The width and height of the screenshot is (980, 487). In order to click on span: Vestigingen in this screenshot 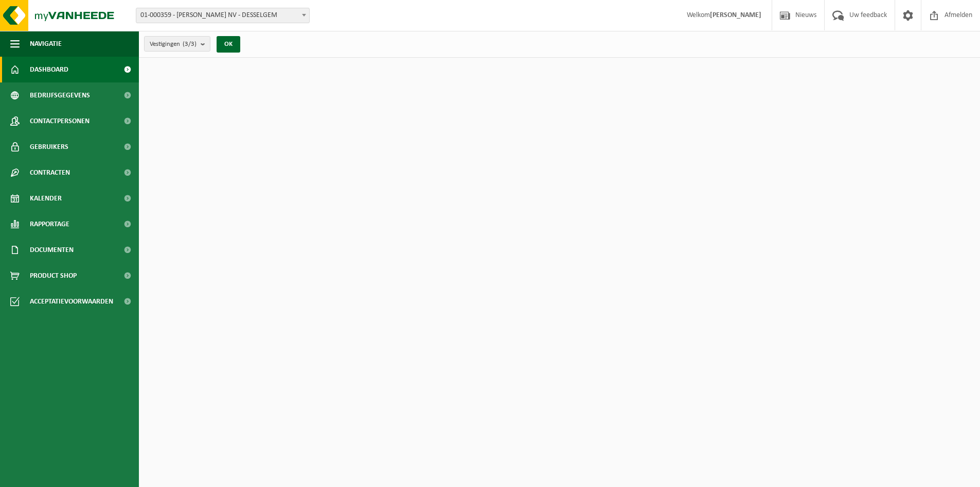, I will do `click(173, 45)`.